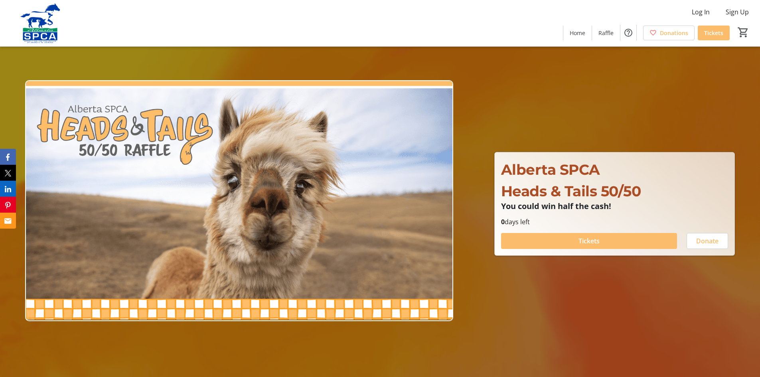 Image resolution: width=760 pixels, height=377 pixels. Describe the element at coordinates (606, 33) in the screenshot. I see `span: Raffle` at that location.